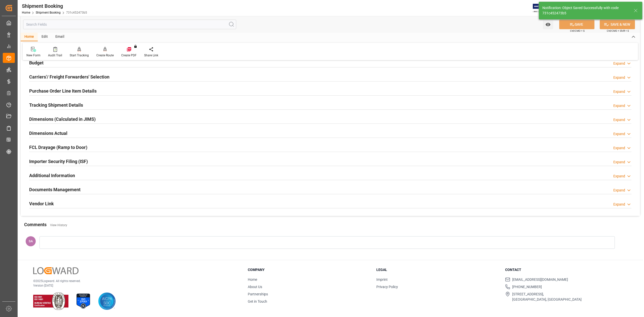 This screenshot has width=644, height=317. What do you see at coordinates (58, 161) in the screenshot?
I see `h2: Importer Security Filing (ISF)` at bounding box center [58, 161].